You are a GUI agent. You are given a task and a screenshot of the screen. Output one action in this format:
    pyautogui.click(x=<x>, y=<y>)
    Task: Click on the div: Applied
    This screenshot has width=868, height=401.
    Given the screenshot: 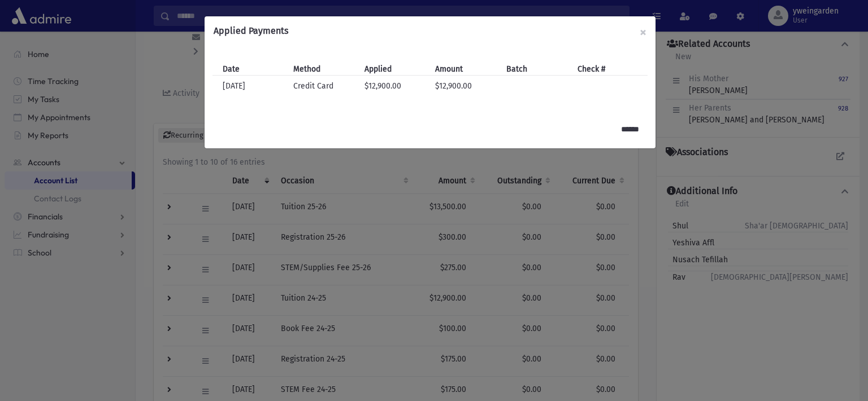 What is the action you would take?
    pyautogui.click(x=395, y=69)
    